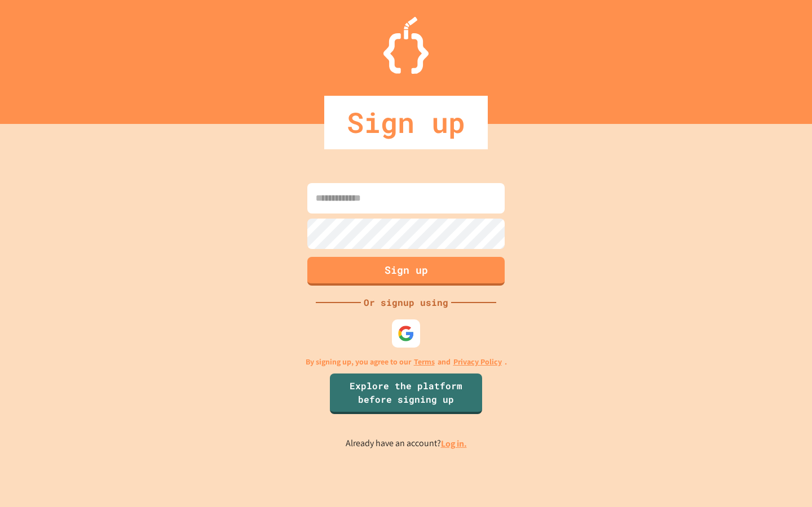 This screenshot has height=507, width=812. What do you see at coordinates (406, 122) in the screenshot?
I see `div: Sign up` at bounding box center [406, 122].